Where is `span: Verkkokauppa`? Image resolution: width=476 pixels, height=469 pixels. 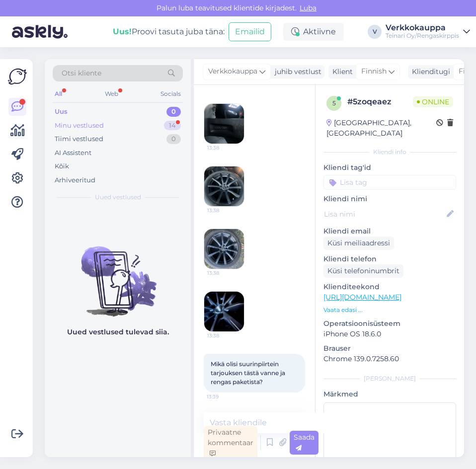
span: Verkkokauppa is located at coordinates (233, 72).